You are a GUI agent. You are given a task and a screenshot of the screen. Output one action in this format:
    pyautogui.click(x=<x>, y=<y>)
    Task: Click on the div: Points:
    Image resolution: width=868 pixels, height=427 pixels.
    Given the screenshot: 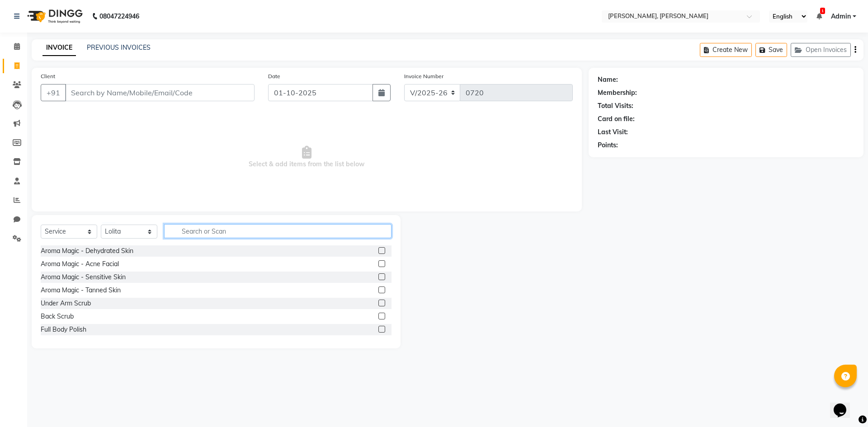 What is the action you would take?
    pyautogui.click(x=608, y=145)
    